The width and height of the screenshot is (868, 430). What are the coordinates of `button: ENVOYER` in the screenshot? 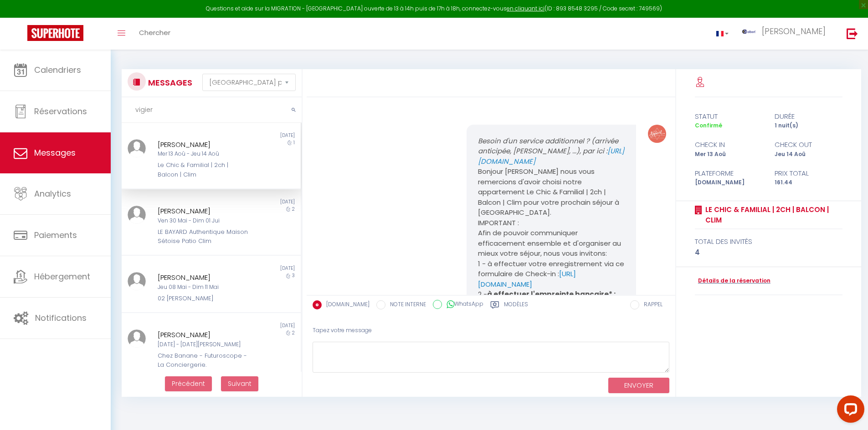 It's located at (639, 386).